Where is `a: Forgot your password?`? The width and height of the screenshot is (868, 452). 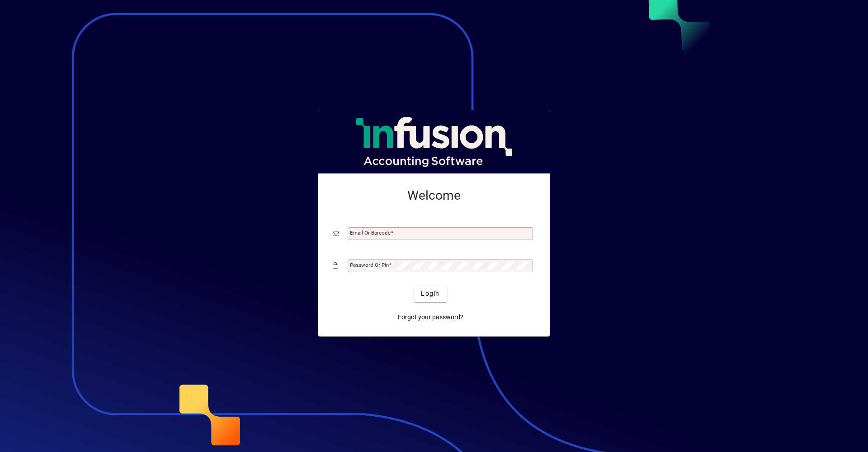
a: Forgot your password? is located at coordinates (431, 317).